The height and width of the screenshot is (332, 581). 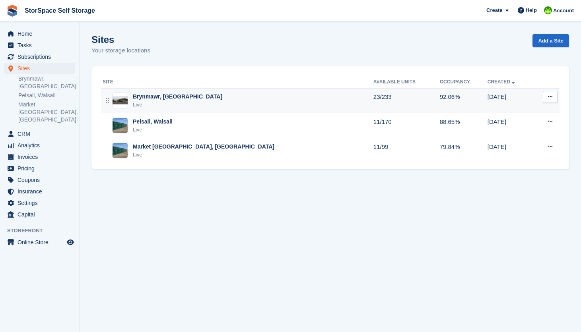 I want to click on a: Add a Site, so click(x=551, y=41).